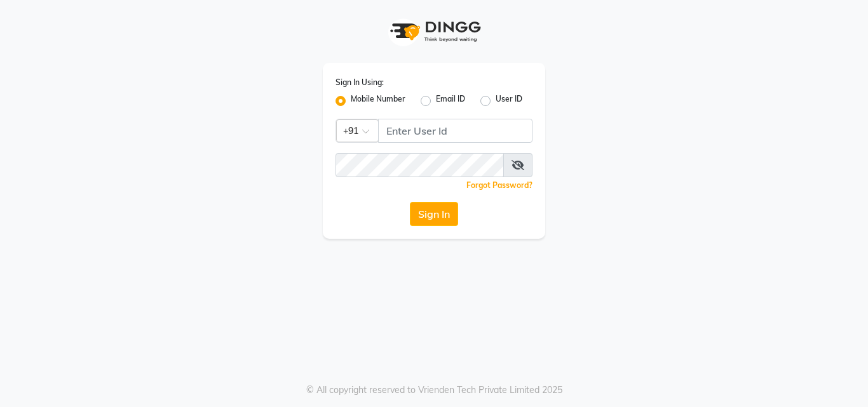 The width and height of the screenshot is (868, 407). What do you see at coordinates (450, 101) in the screenshot?
I see `label: Email ID` at bounding box center [450, 101].